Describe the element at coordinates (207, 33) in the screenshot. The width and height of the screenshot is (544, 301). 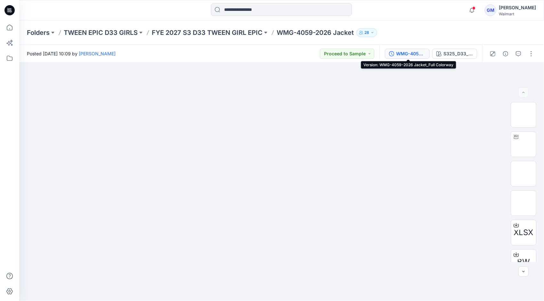
I see `p: FYE 2027 S3 D33 TWEEN GIRL EPIC` at that location.